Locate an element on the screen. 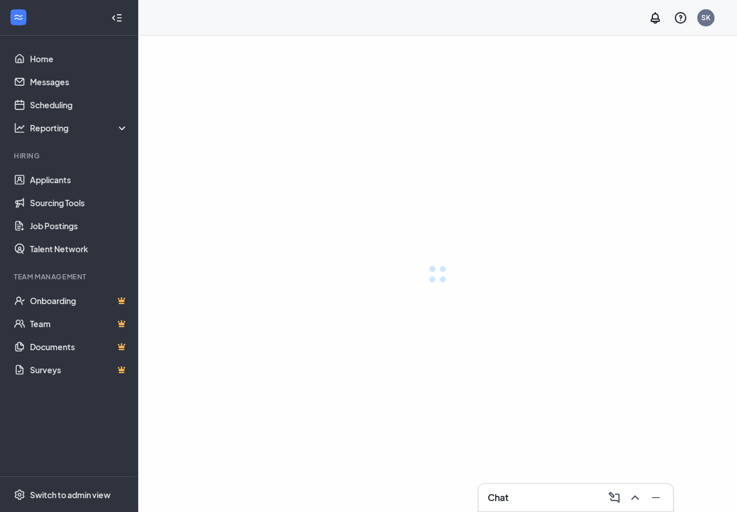 This screenshot has width=737, height=512. svg: ChevronUp is located at coordinates (635, 498).